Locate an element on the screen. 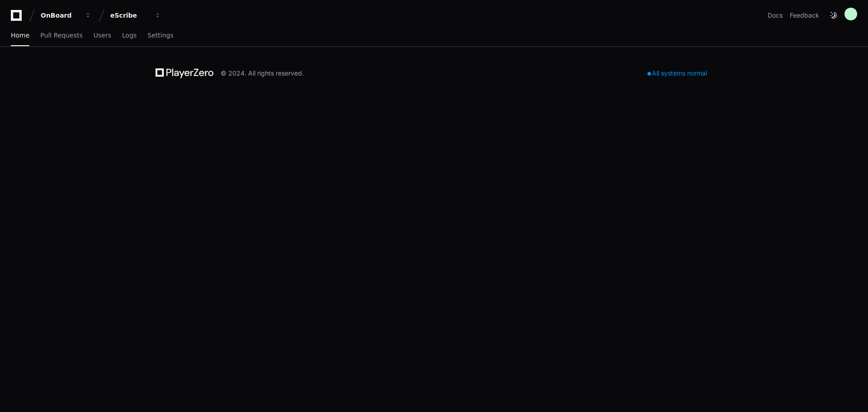  div: All systems normal is located at coordinates (677, 73).